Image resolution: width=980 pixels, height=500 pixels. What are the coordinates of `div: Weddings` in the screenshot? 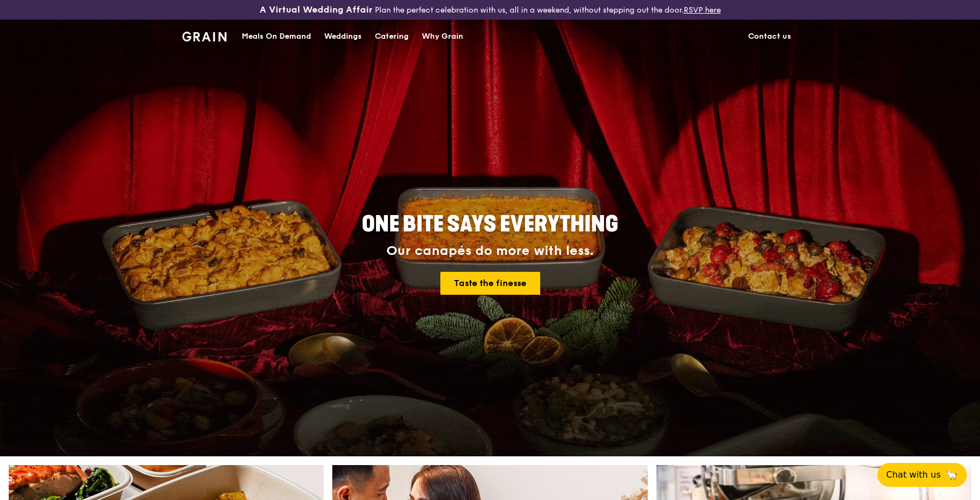 It's located at (342, 37).